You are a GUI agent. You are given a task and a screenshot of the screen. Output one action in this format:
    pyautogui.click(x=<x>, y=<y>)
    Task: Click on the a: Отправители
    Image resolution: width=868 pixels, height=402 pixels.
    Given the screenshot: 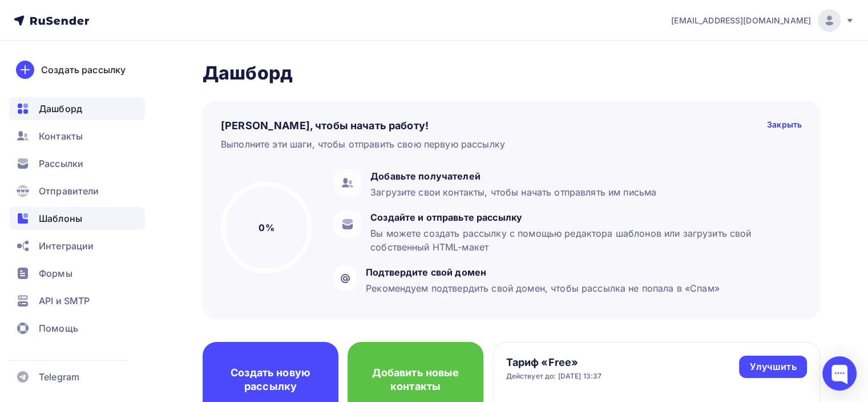 What is the action you would take?
    pyautogui.click(x=77, y=191)
    